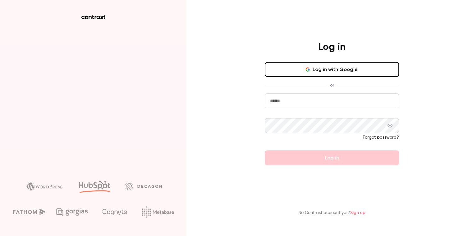  What do you see at coordinates (381, 138) in the screenshot?
I see `a: Forgot password?` at bounding box center [381, 138].